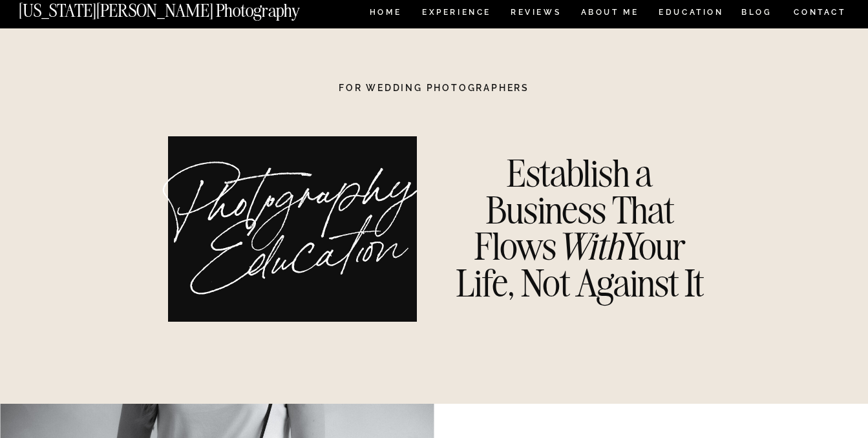 The height and width of the screenshot is (438, 868). What do you see at coordinates (456, 14) in the screenshot?
I see `a: Experience` at bounding box center [456, 14].